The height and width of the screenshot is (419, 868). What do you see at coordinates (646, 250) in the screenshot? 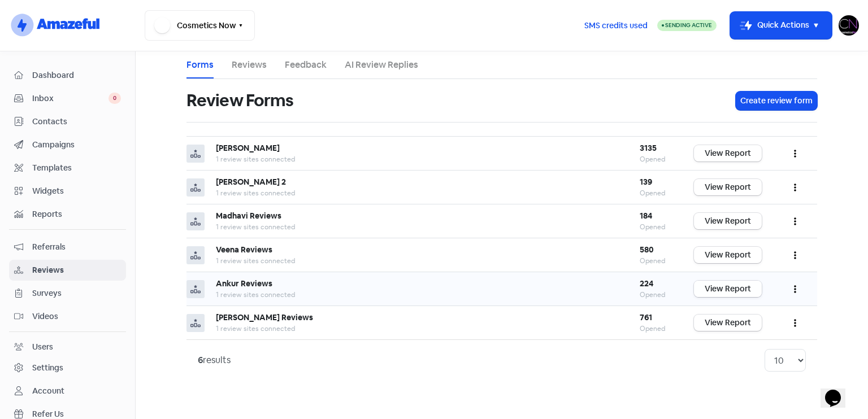
I see `b: 580` at bounding box center [646, 250].